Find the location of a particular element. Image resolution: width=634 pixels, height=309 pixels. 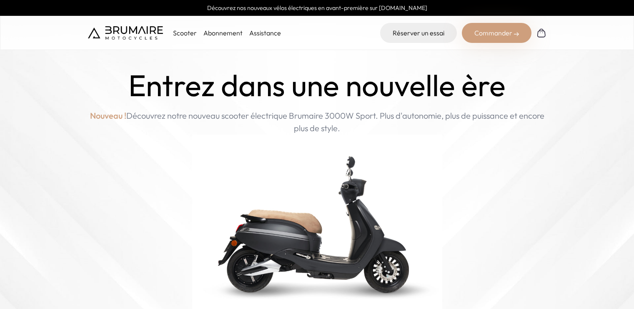

div: Commander is located at coordinates (496, 33).